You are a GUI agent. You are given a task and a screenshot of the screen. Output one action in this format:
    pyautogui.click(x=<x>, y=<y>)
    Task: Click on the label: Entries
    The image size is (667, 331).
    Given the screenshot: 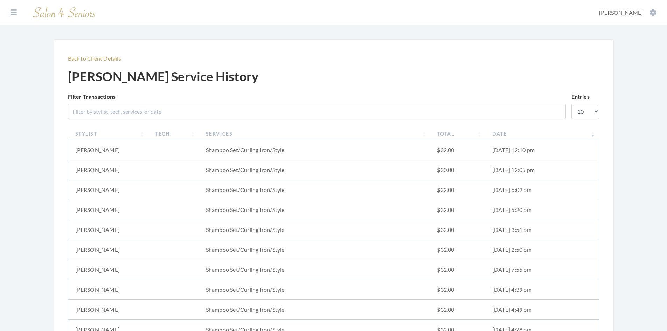 What is the action you would take?
    pyautogui.click(x=580, y=97)
    